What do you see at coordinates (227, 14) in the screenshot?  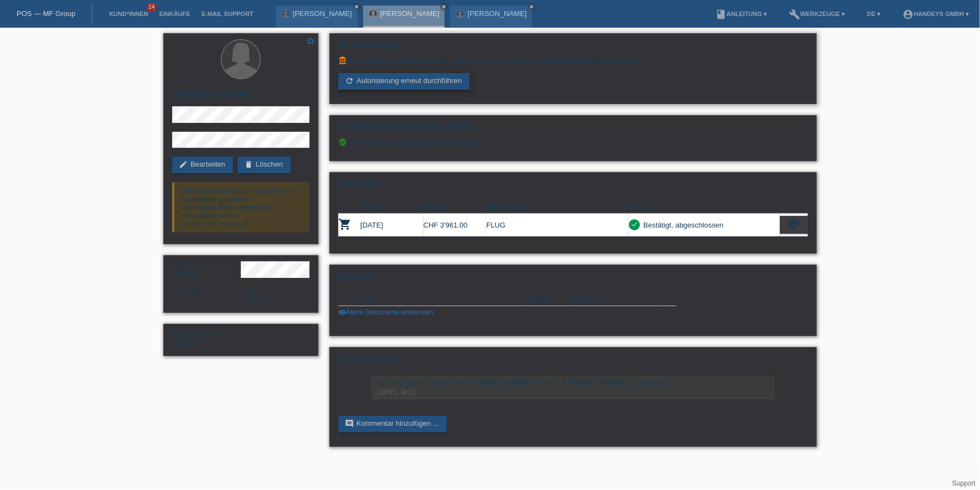 I see `a: E-Mail Support` at bounding box center [227, 14].